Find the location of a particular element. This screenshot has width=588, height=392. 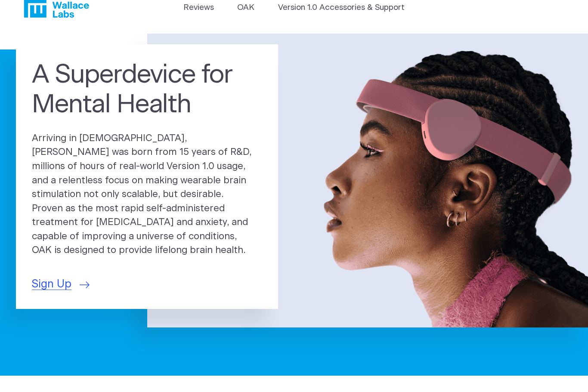

a: Version 1.0 Accessories & Support is located at coordinates (342, 8).